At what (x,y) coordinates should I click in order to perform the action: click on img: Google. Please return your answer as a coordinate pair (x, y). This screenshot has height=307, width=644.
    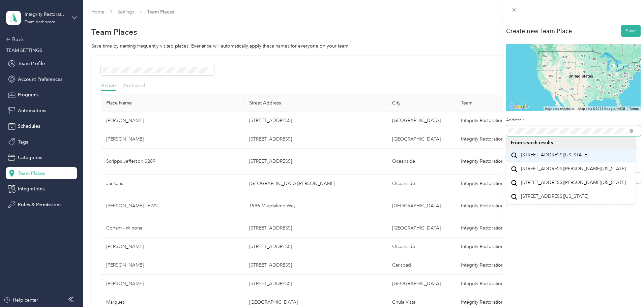
    Looking at the image, I should click on (519, 107).